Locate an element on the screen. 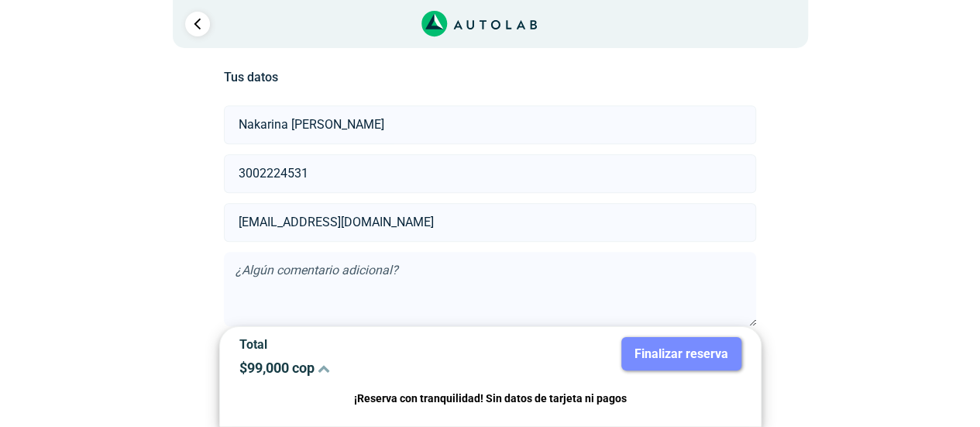 This screenshot has height=427, width=980. input: Correo electrónico is located at coordinates (490, 222).